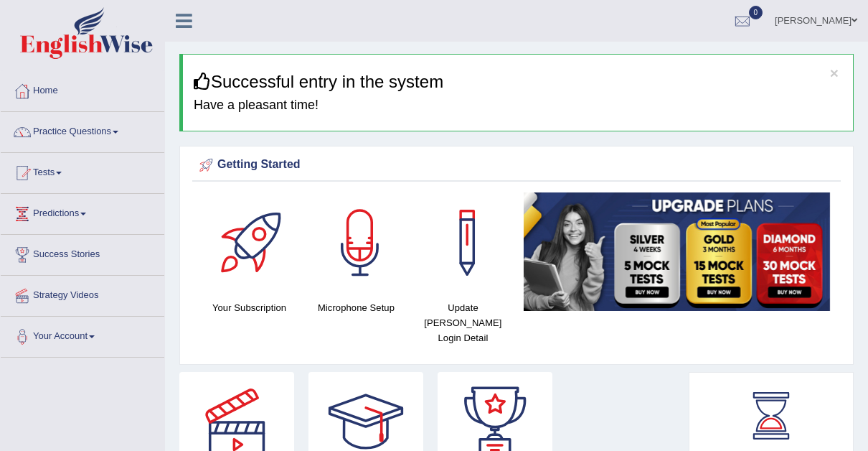 The image size is (868, 451). I want to click on a: Success Stories, so click(83, 253).